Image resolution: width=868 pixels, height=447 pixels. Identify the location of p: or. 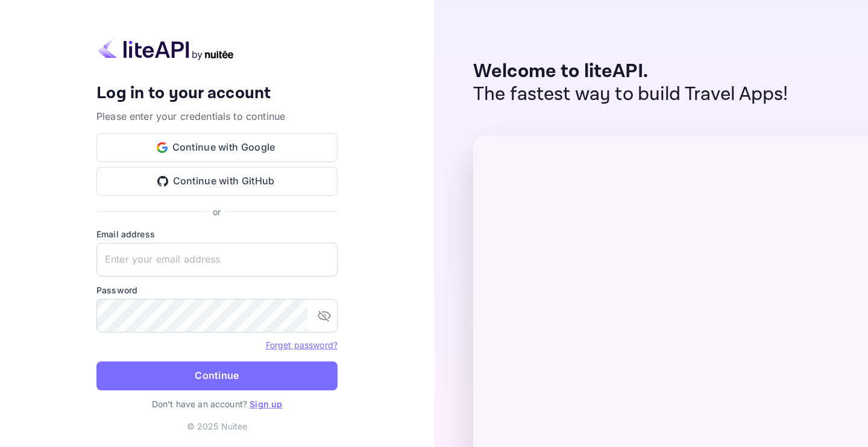
(217, 212).